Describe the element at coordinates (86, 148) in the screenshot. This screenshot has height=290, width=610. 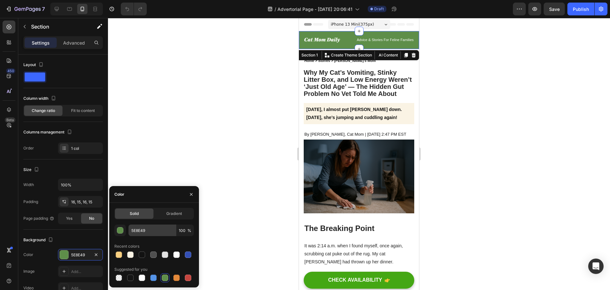
I see `div: 1 col` at that location.